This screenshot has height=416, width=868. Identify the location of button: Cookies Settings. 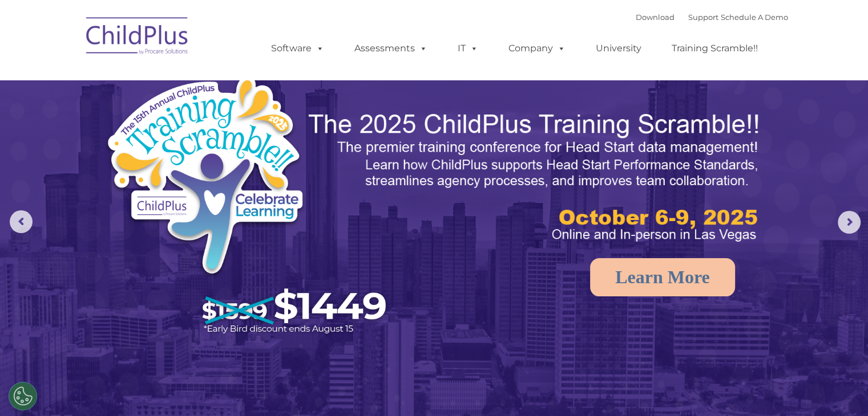
(23, 396).